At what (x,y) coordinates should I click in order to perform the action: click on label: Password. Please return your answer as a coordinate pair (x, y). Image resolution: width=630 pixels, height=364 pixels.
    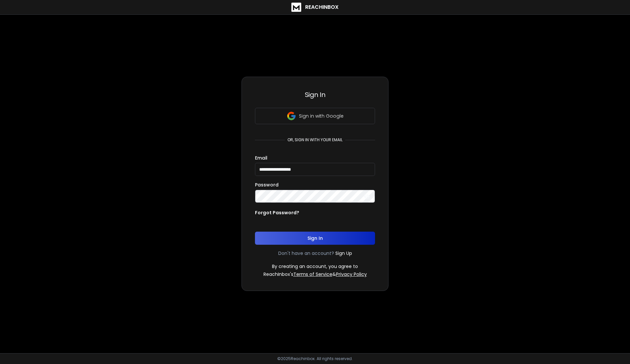
    Looking at the image, I should click on (267, 185).